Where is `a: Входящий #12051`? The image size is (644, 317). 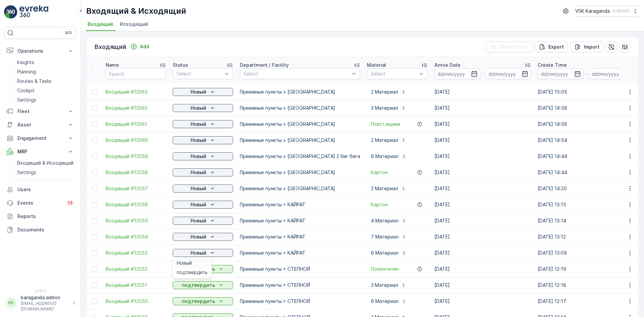
a: Входящий #12051 is located at coordinates (136, 285).